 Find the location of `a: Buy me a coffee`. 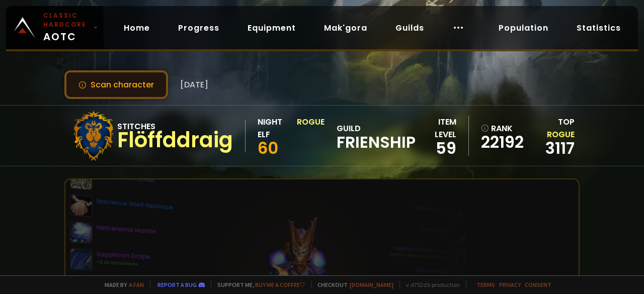

a: Buy me a coffee is located at coordinates (280, 284).